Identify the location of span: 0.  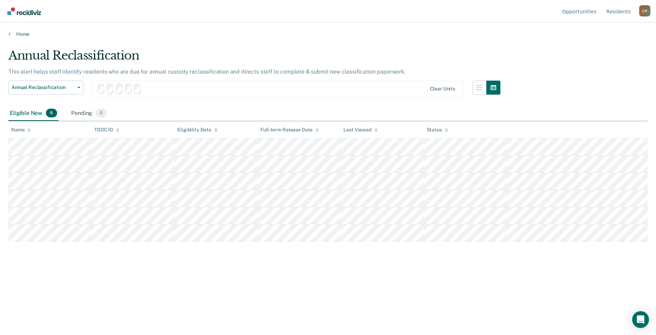
(101, 113).